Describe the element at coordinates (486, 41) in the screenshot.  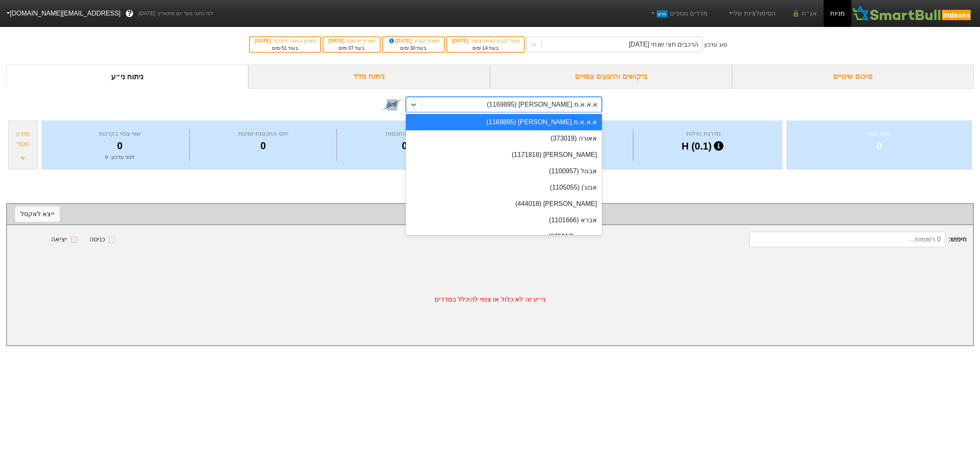
I see `div: מועד קובע לאחוז ציבור :` at that location.